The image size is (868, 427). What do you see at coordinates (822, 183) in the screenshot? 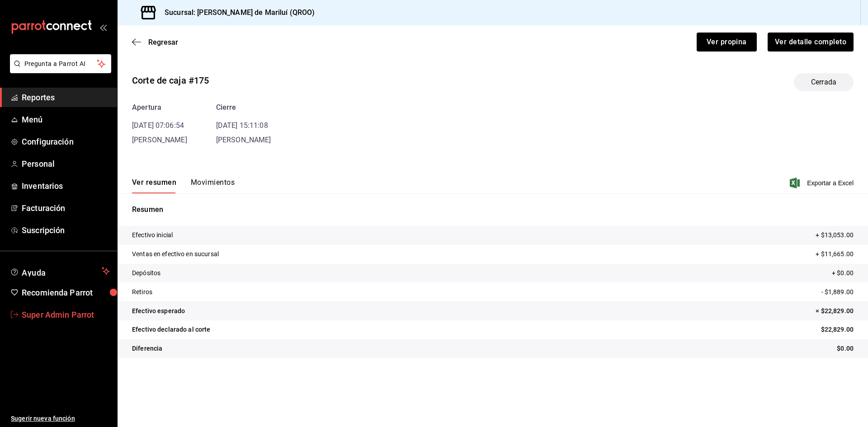
I see `span: Exportar a Excel` at bounding box center [822, 183].